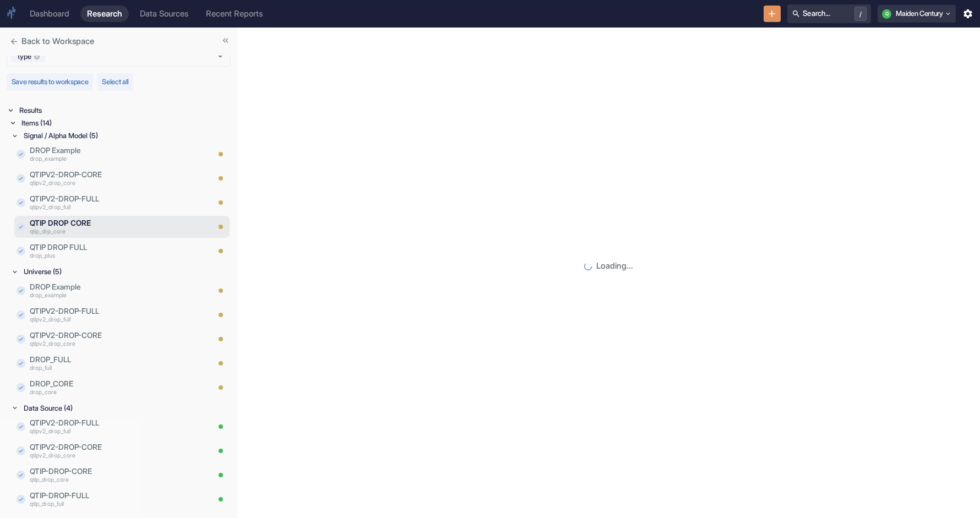 The height and width of the screenshot is (518, 980). Describe the element at coordinates (116, 82) in the screenshot. I see `button: Select all` at that location.